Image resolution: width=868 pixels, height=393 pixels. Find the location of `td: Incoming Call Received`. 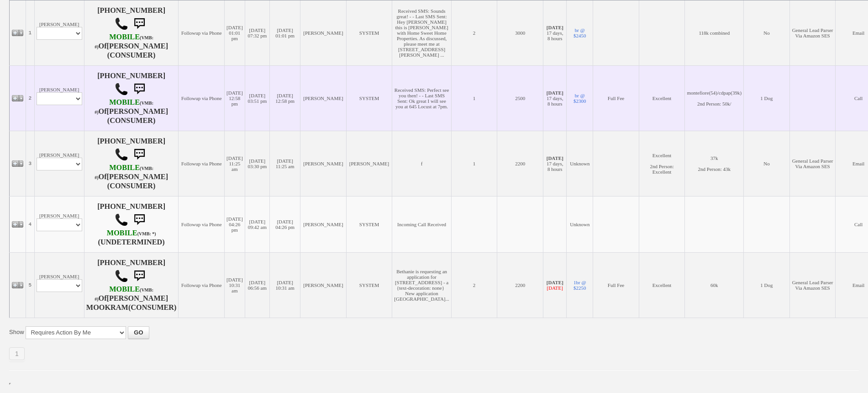

td: Incoming Call Received is located at coordinates (422, 224).